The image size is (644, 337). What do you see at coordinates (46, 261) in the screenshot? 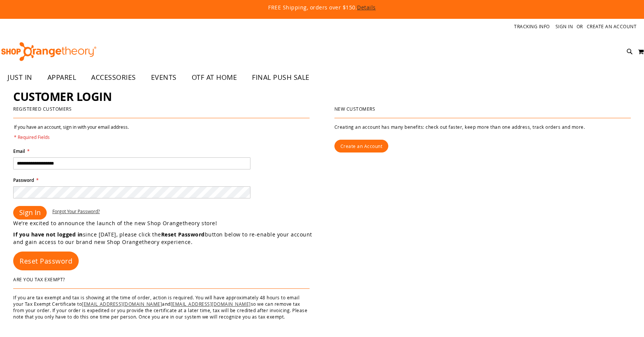
I see `span: Reset Password` at bounding box center [46, 261].